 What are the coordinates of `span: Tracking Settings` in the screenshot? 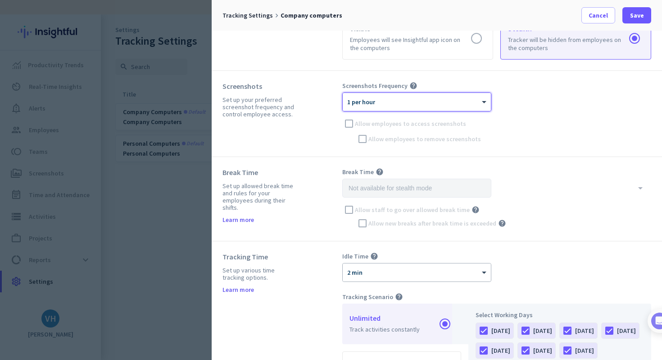 It's located at (248, 15).